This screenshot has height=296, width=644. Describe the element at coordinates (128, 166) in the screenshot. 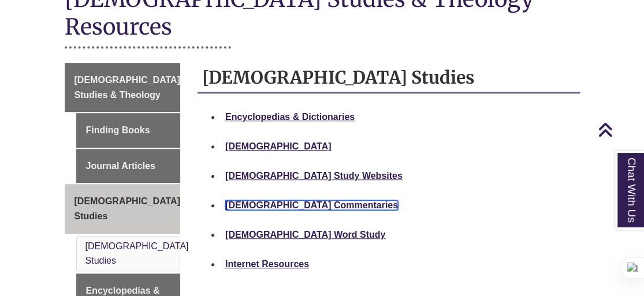

I see `a: Journal Articles` at that location.